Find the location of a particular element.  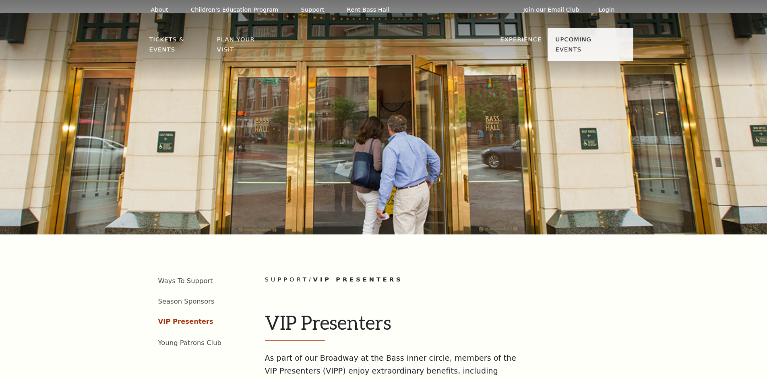

p: Upcoming Events is located at coordinates (586, 47).